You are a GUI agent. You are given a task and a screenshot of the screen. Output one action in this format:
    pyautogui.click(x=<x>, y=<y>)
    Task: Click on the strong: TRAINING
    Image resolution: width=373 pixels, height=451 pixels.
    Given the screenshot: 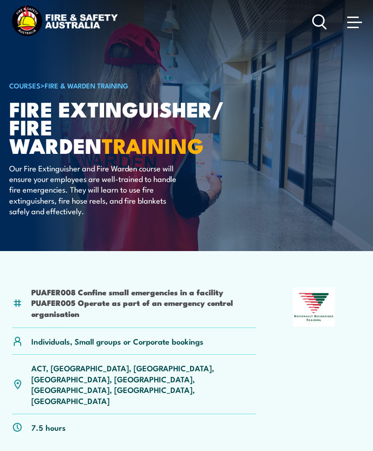 What is the action you would take?
    pyautogui.click(x=153, y=145)
    